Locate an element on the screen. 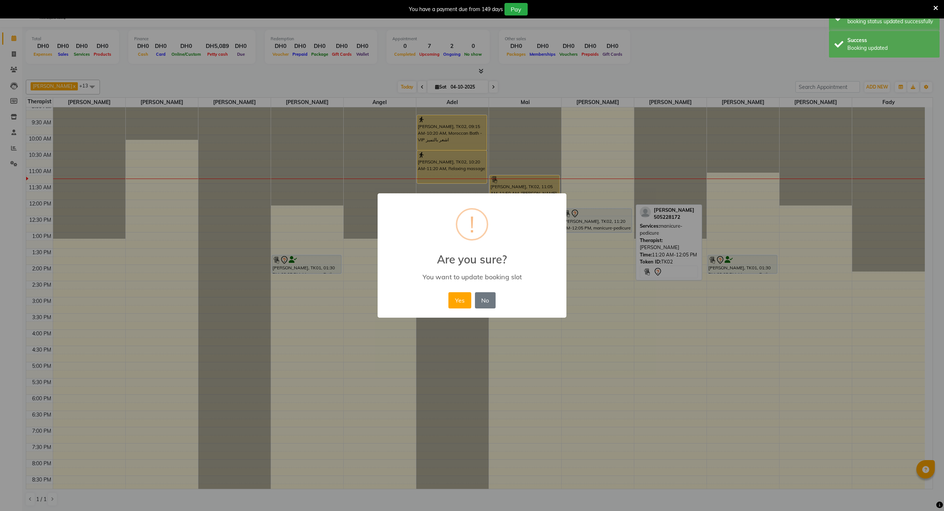 The height and width of the screenshot is (511, 944). button: No is located at coordinates (485, 300).